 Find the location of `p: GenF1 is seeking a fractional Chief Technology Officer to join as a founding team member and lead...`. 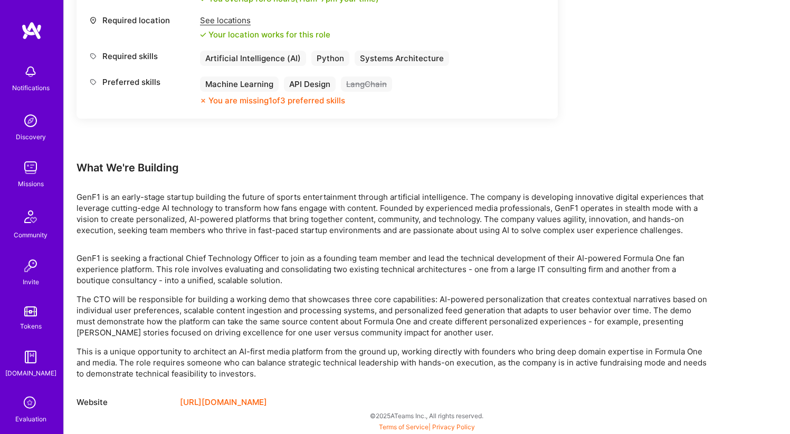

p: GenF1 is seeking a fractional Chief Technology Officer to join as a founding team member and lead... is located at coordinates (393, 269).